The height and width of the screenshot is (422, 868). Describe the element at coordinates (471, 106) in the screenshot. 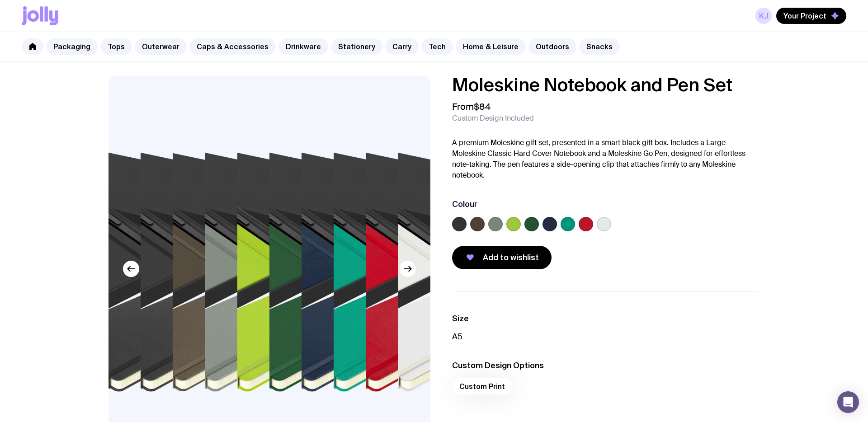

I see `span: From` at that location.